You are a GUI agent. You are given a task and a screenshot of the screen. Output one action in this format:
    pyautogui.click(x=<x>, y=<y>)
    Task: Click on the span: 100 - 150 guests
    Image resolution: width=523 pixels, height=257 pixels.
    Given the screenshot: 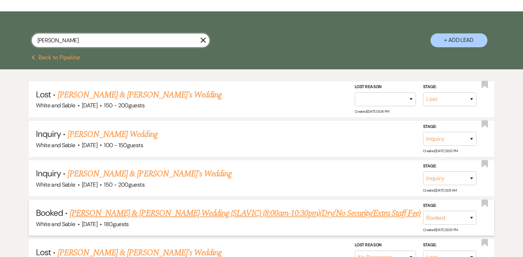 What is the action you would take?
    pyautogui.click(x=123, y=145)
    